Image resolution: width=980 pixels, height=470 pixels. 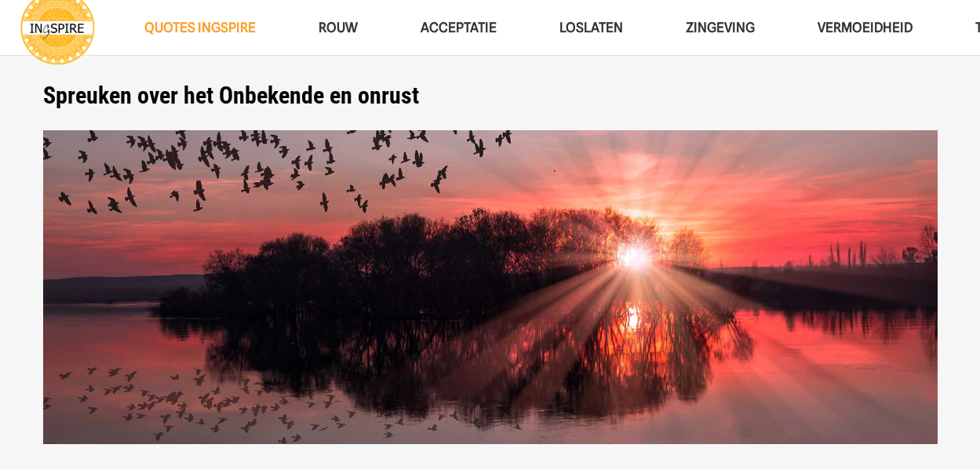 I want to click on span: ROUW, so click(x=338, y=27).